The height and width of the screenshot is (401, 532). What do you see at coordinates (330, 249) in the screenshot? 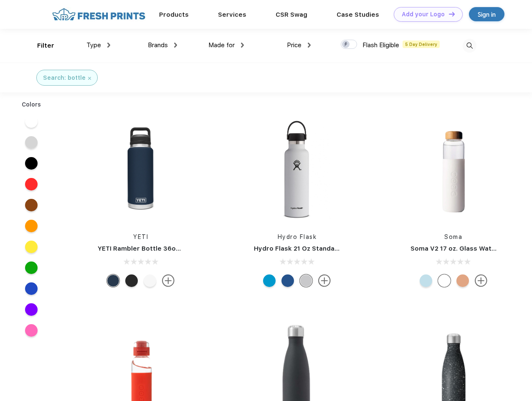
I see `a: Hydro Flask 21 Oz Standard Mouth Water Bottle` at bounding box center [330, 249].